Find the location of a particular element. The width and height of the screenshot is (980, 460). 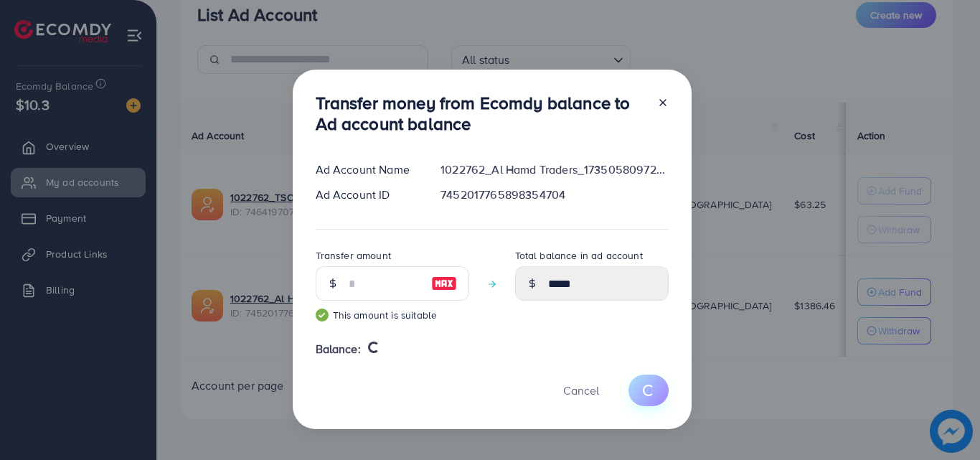

span: Cancel is located at coordinates (581, 391).